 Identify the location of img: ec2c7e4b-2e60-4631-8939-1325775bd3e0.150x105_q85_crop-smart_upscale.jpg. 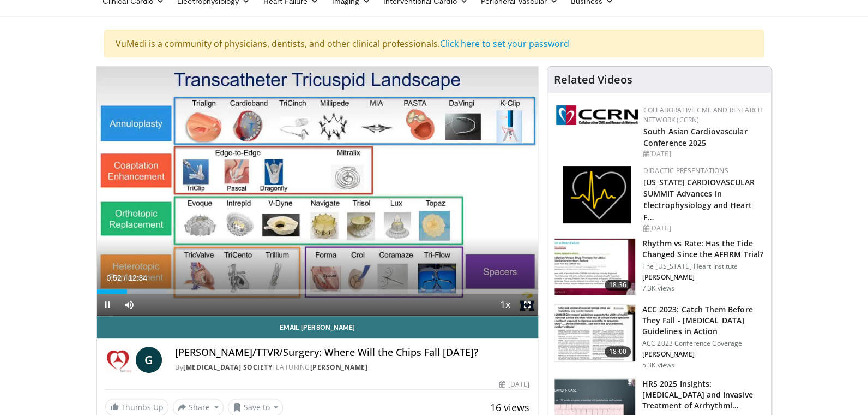
(595, 267).